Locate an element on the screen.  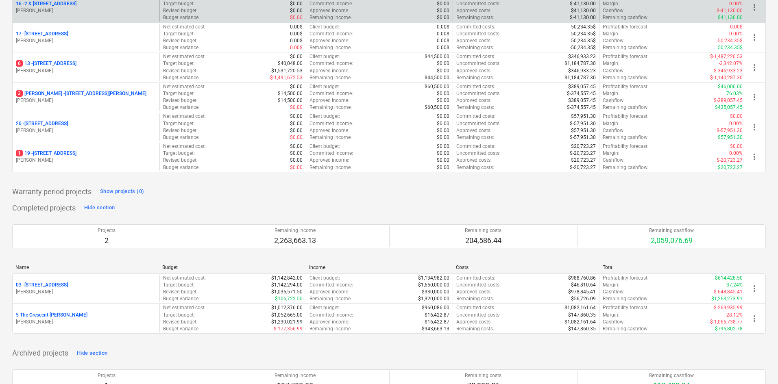
p: $20,723.27 is located at coordinates (730, 168).